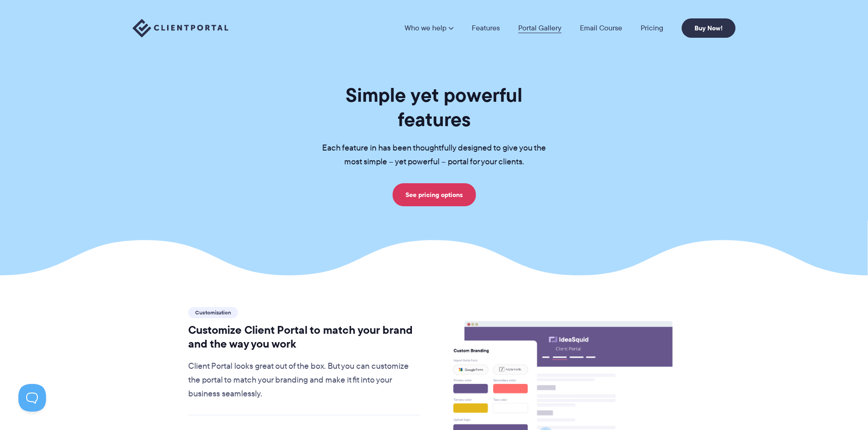 Image resolution: width=868 pixels, height=430 pixels. What do you see at coordinates (601, 28) in the screenshot?
I see `a: Email Course` at bounding box center [601, 28].